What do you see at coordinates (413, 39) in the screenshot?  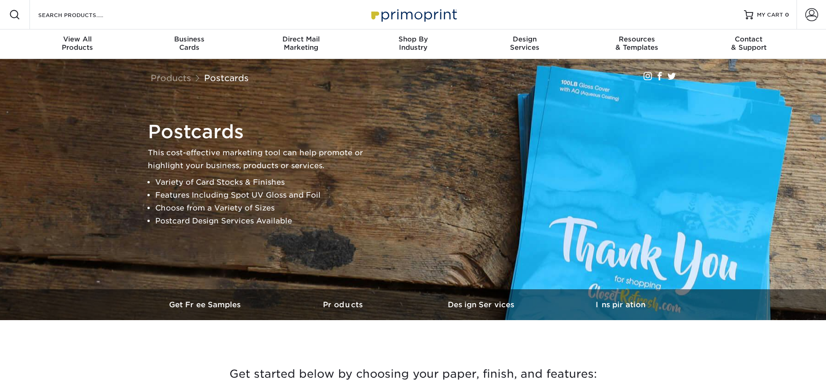 I see `span: Shop By` at bounding box center [413, 39].